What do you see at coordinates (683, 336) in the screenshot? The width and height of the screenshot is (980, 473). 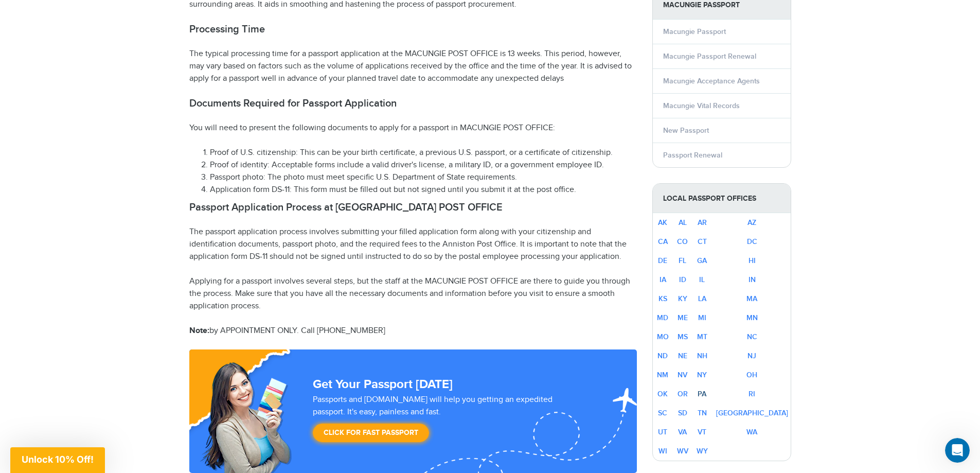 I see `a: MS` at bounding box center [683, 336].